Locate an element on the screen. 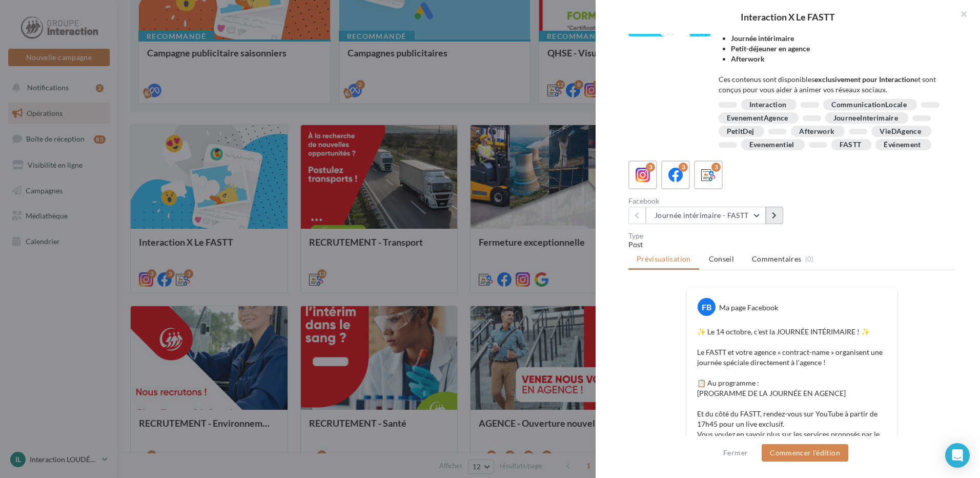  div: FASTT is located at coordinates (850, 144).